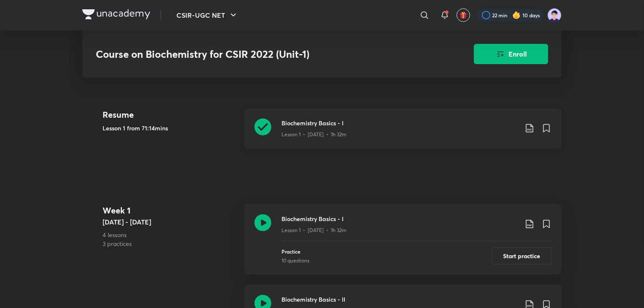 The height and width of the screenshot is (308, 644). I want to click on button: Enroll, so click(511, 54).